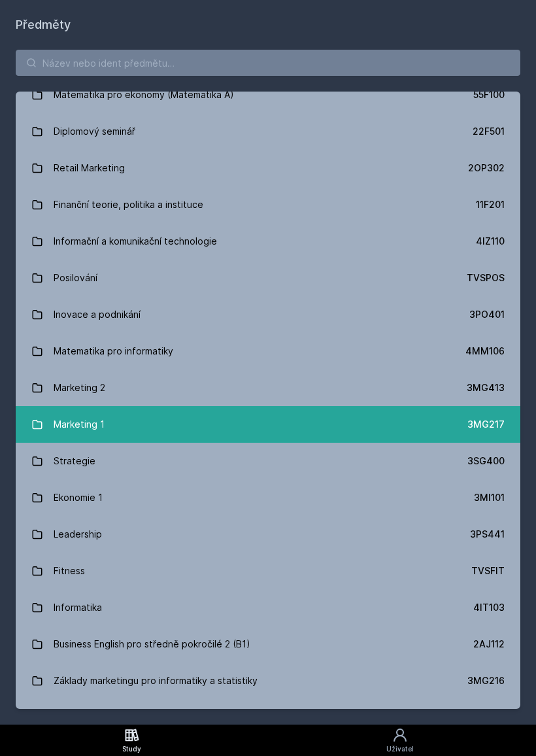 Image resolution: width=536 pixels, height=756 pixels. What do you see at coordinates (487, 534) in the screenshot?
I see `div: 3PS441` at bounding box center [487, 534].